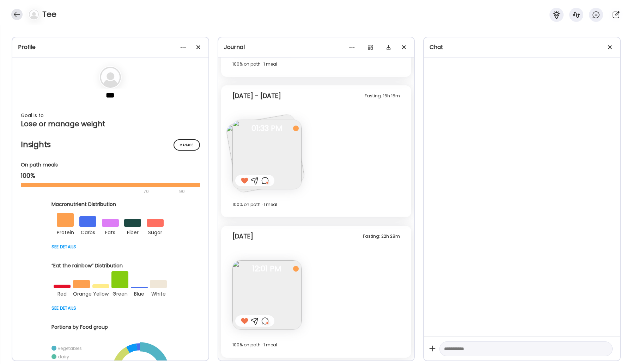  I want to click on div: fiber, so click(132, 232).